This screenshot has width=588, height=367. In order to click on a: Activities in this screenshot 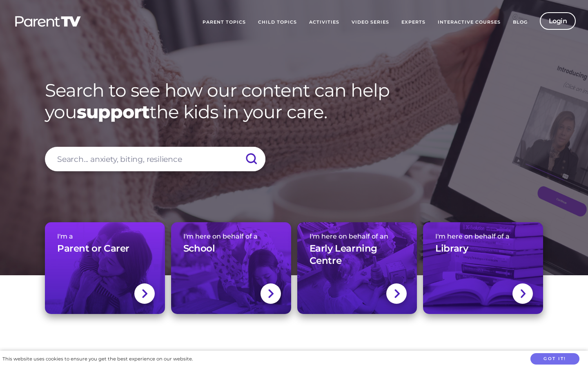, I will do `click(324, 22)`.